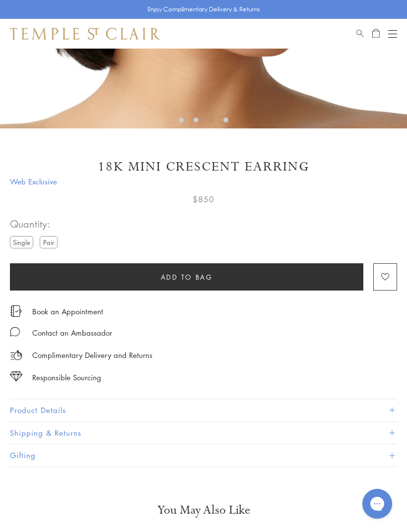 This screenshot has height=532, width=407. Describe the element at coordinates (36, 224) in the screenshot. I see `span: Quantity:` at that location.